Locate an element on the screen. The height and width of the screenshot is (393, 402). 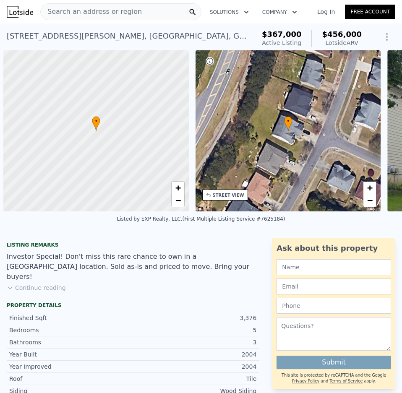
span: $456,000 is located at coordinates (341, 34).